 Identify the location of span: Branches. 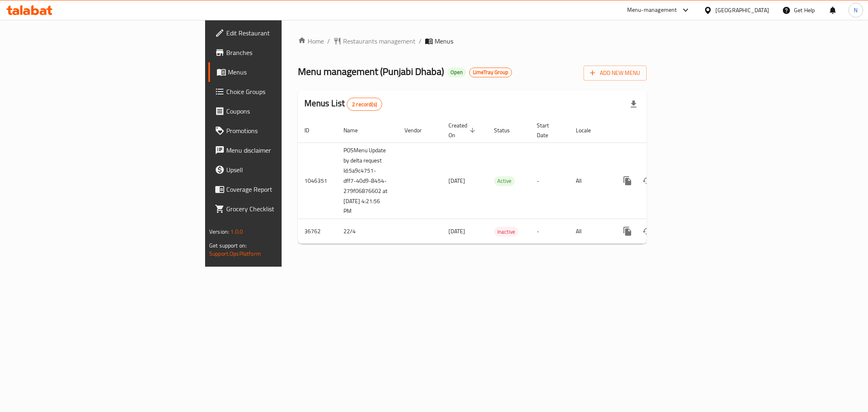
(285, 53).